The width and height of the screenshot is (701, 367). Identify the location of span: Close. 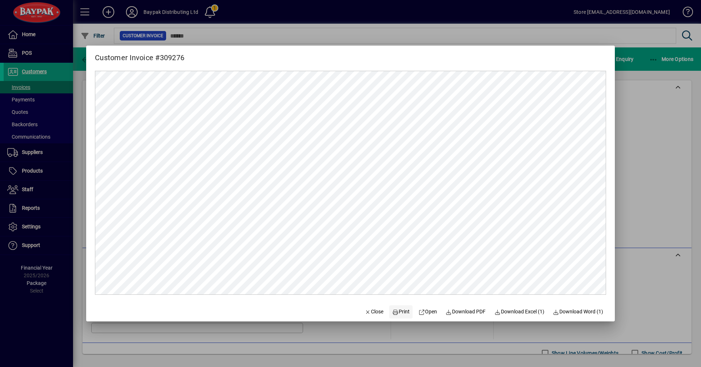
(374, 312).